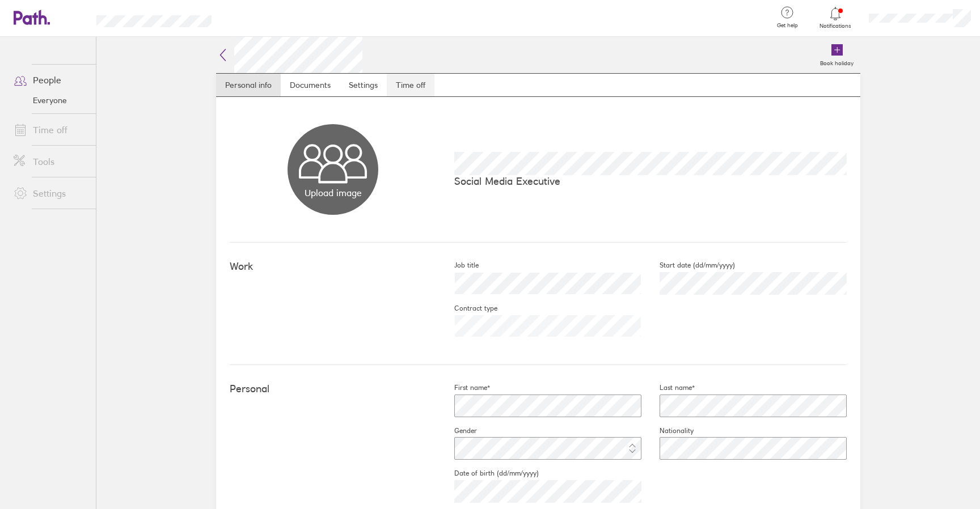  Describe the element at coordinates (651, 181) in the screenshot. I see `p: Social Media Executive` at that location.